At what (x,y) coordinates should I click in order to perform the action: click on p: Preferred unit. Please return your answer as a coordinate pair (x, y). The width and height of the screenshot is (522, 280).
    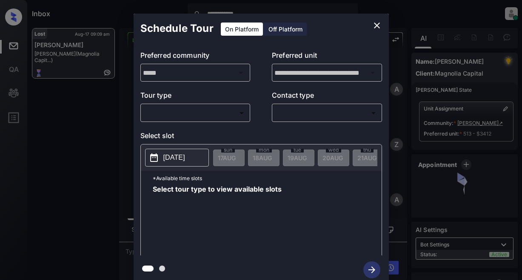
    Looking at the image, I should click on (327, 57).